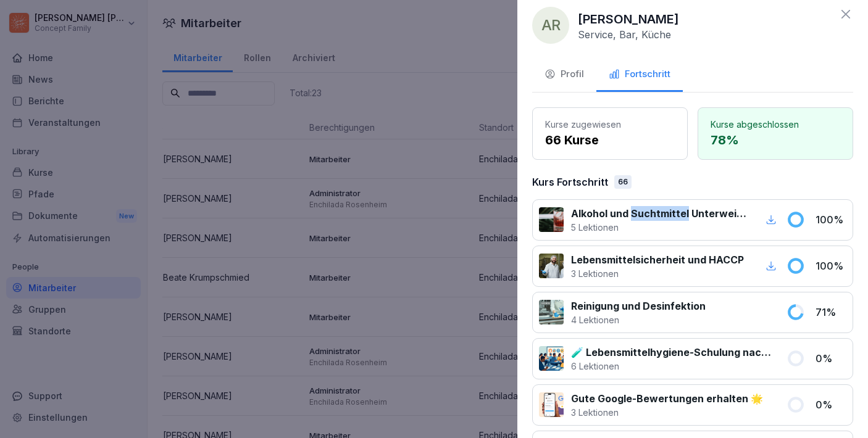 This screenshot has width=868, height=438. Describe the element at coordinates (659, 227) in the screenshot. I see `p: 5 Lektionen` at that location.